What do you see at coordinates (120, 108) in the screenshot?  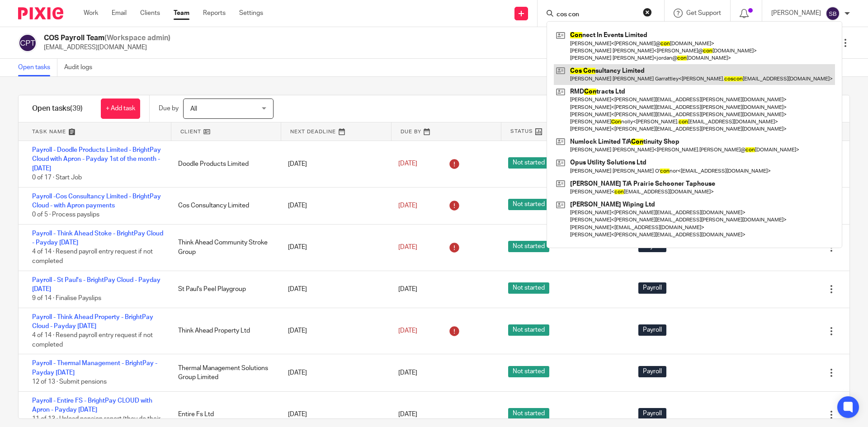 I see `a: + Add task` at bounding box center [120, 108].